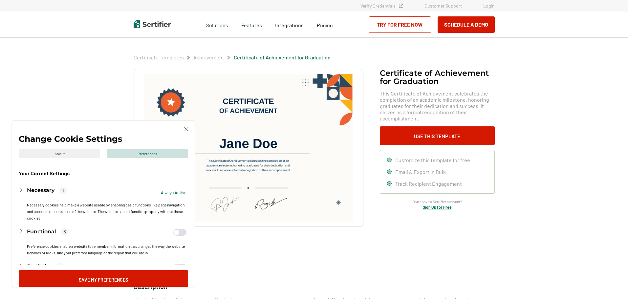  I want to click on h3: Statistics, so click(39, 267).